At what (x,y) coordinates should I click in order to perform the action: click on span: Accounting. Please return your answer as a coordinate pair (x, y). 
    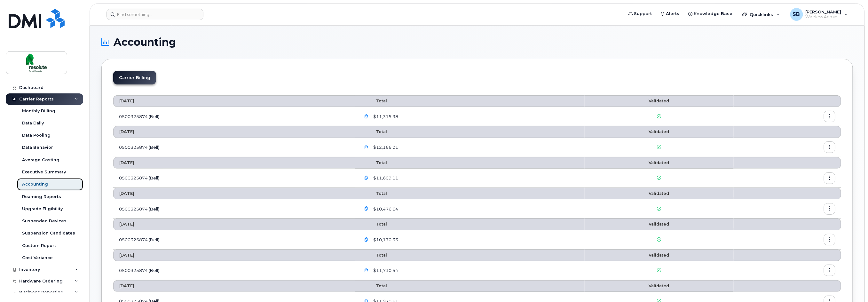
    Looking at the image, I should click on (145, 42).